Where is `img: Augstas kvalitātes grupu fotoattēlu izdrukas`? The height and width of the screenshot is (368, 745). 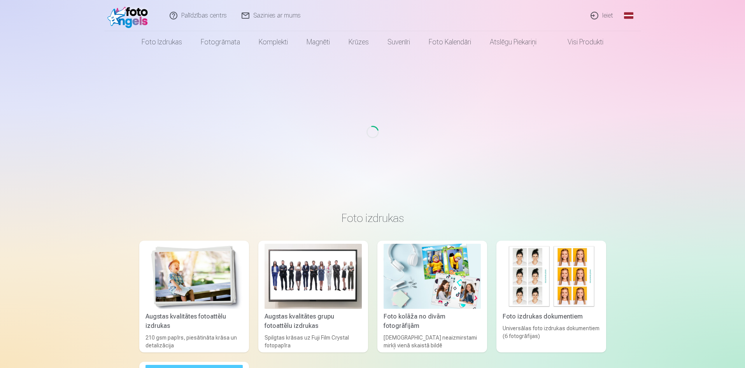 img: Augstas kvalitātes grupu fotoattēlu izdrukas is located at coordinates (313, 276).